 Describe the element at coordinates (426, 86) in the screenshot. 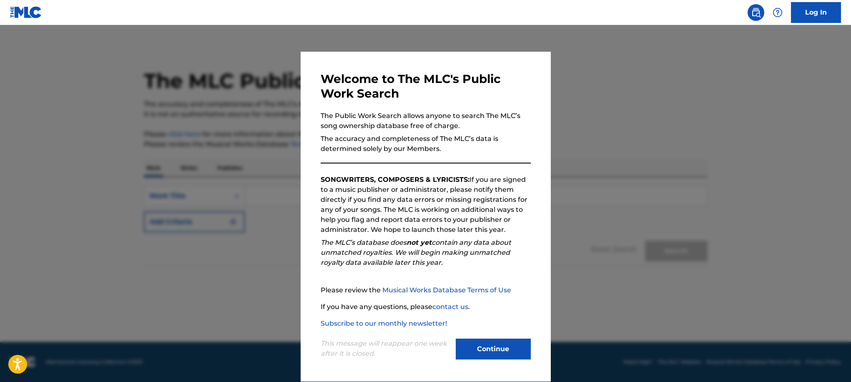

I see `h3: Welcome to The MLC's Public Work Search` at that location.